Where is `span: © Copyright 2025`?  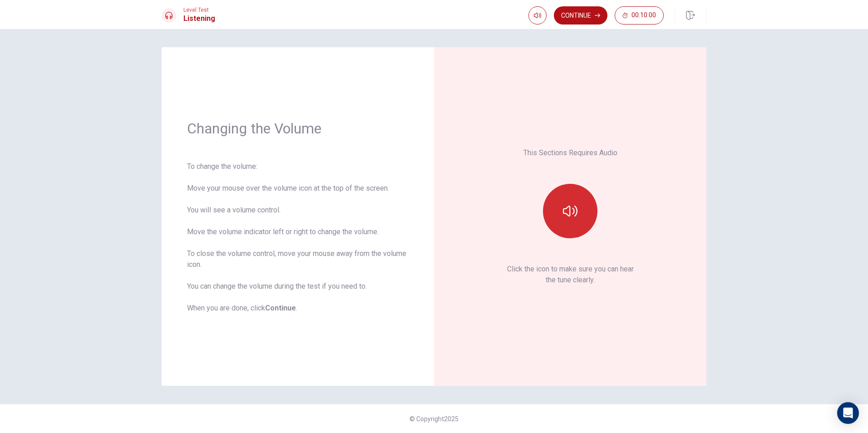
span: © Copyright 2025 is located at coordinates (434, 419).